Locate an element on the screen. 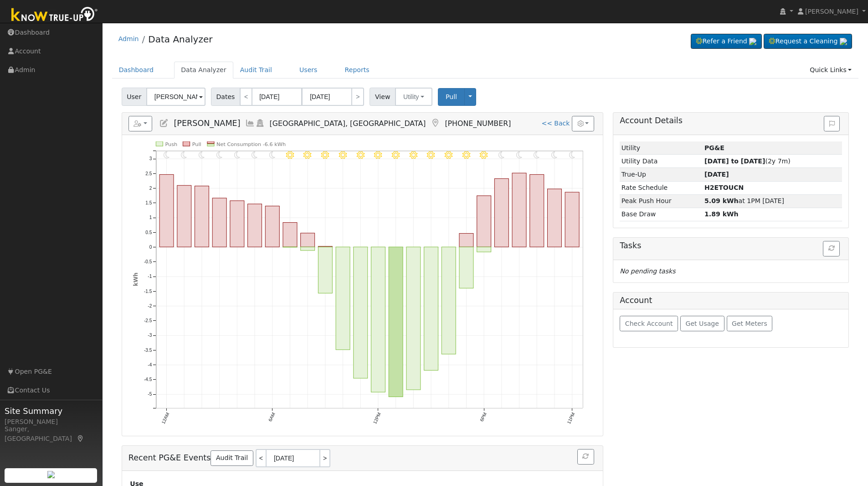 The height and width of the screenshot is (486, 868). a: Edit User (27851) is located at coordinates (164, 123).